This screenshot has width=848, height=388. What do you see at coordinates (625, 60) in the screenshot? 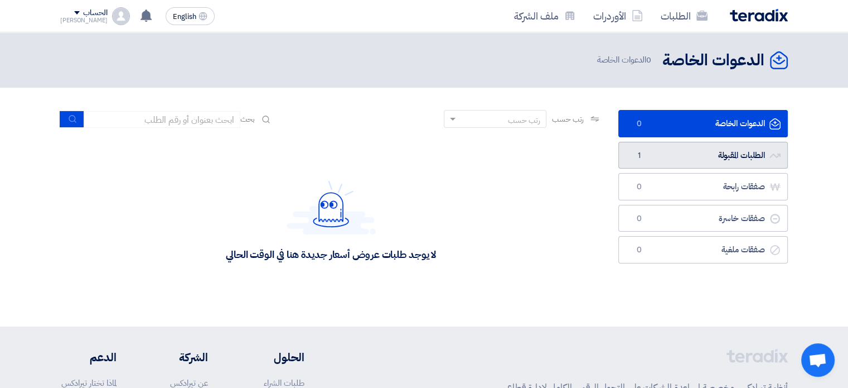
I see `span: الدعوات الخاصة` at bounding box center [625, 60].